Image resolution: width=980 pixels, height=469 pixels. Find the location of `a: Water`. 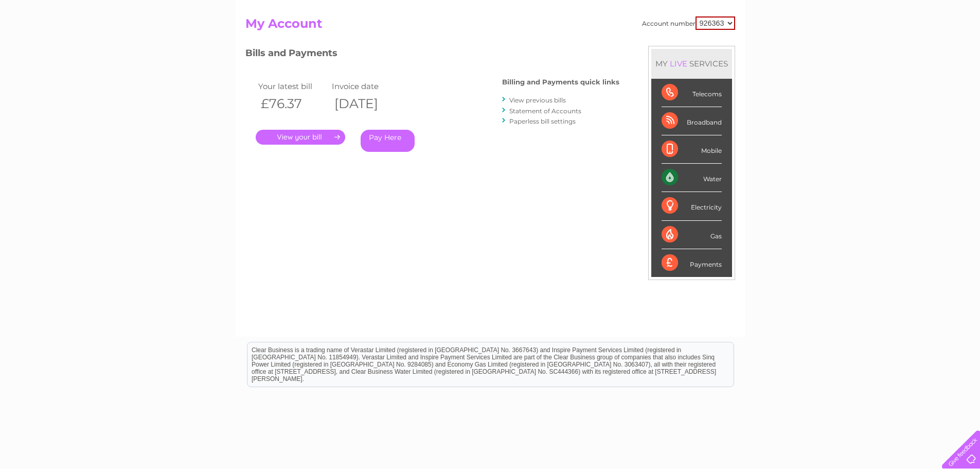

a: Water is located at coordinates (809, 48).